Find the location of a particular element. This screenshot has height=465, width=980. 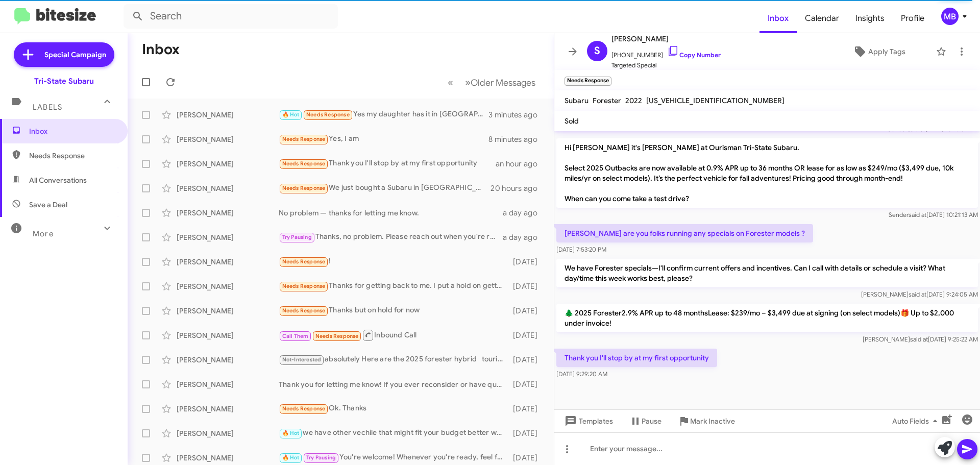

span: said at is located at coordinates (919, 339).